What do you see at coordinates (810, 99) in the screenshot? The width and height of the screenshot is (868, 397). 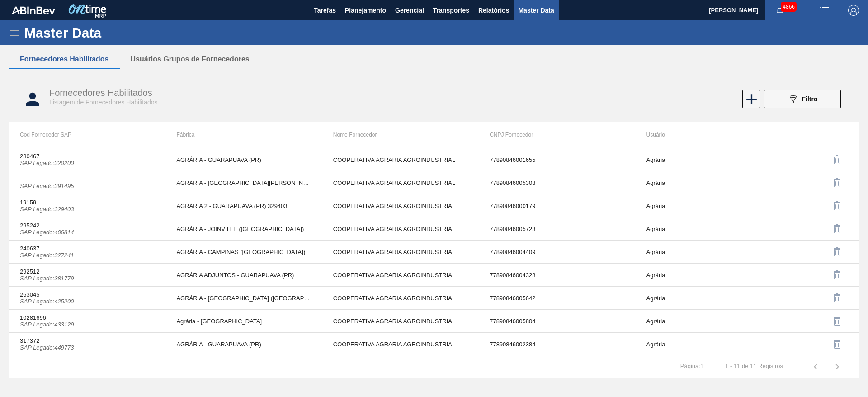 I see `span: Filtro` at bounding box center [810, 99].